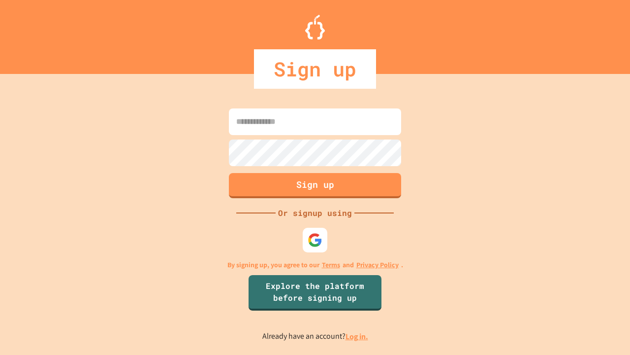 This screenshot has width=630, height=355. I want to click on a: Privacy Policy, so click(378, 264).